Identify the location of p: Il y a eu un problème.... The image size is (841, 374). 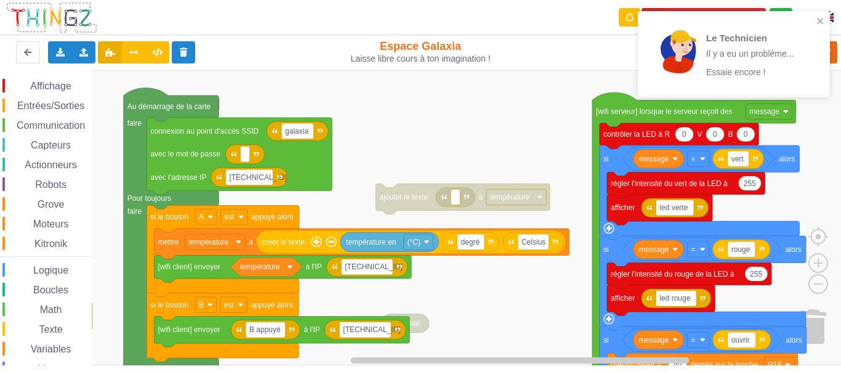
(754, 54).